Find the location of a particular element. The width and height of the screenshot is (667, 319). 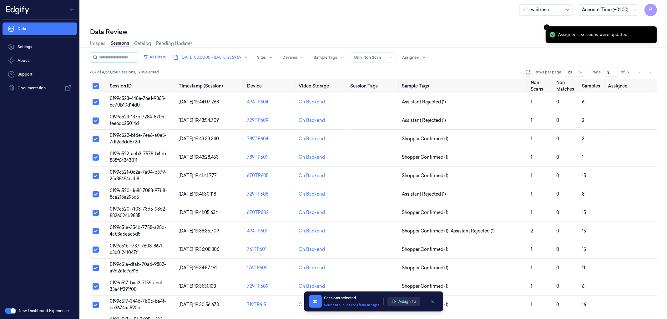

th: Non Scans is located at coordinates (541, 86).